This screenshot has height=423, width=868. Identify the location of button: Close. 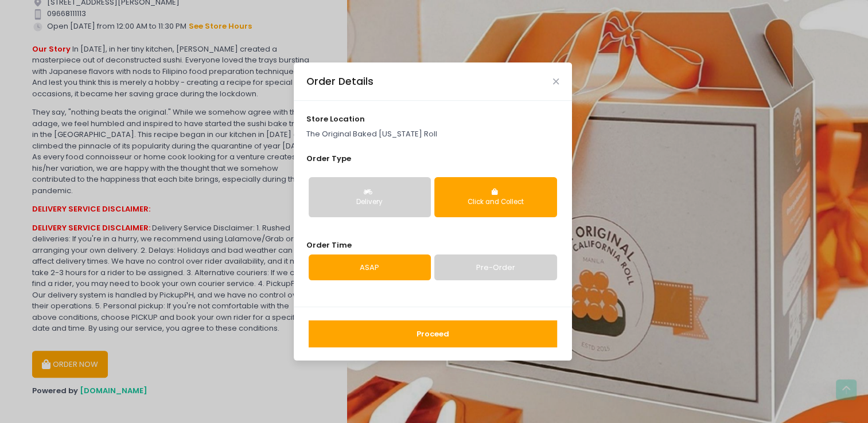
(556, 82).